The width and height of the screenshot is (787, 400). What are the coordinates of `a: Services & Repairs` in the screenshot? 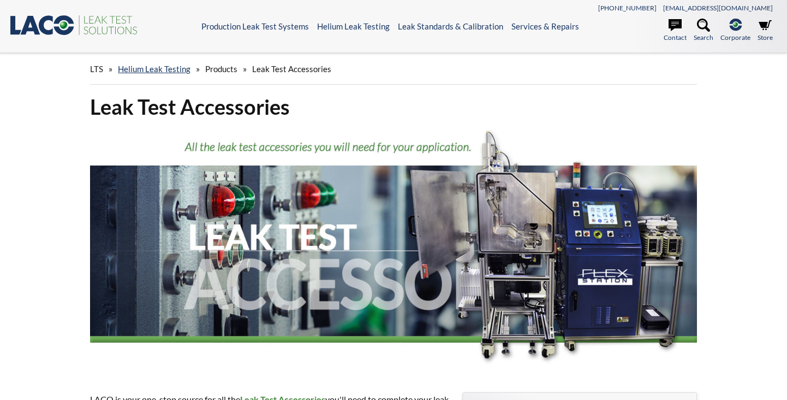 It's located at (545, 26).